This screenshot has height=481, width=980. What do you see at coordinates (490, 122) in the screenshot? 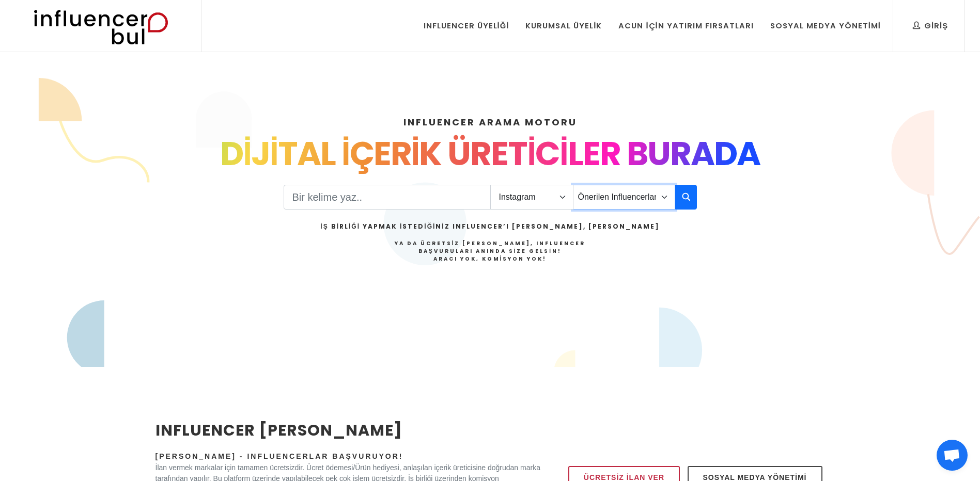
I see `h4: INFLUENCER ARAMA MOTORU` at bounding box center [490, 122].